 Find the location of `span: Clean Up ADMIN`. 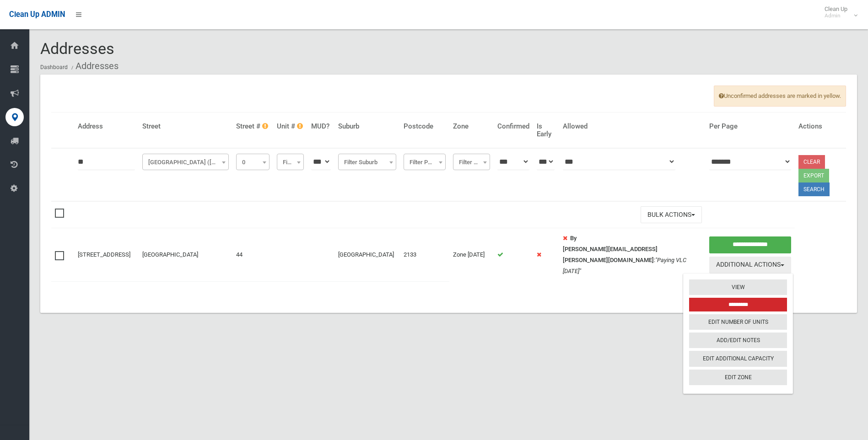

span: Clean Up ADMIN is located at coordinates (37, 14).